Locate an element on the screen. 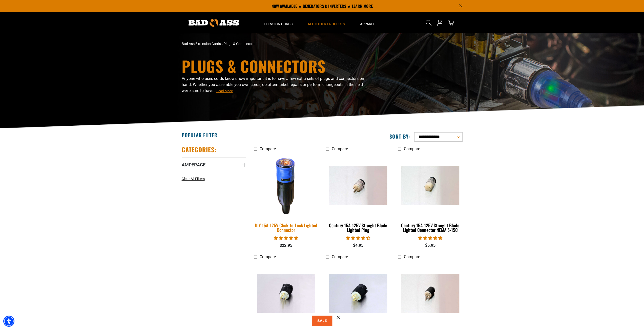 The width and height of the screenshot is (644, 330). summary: Search is located at coordinates (429, 23).